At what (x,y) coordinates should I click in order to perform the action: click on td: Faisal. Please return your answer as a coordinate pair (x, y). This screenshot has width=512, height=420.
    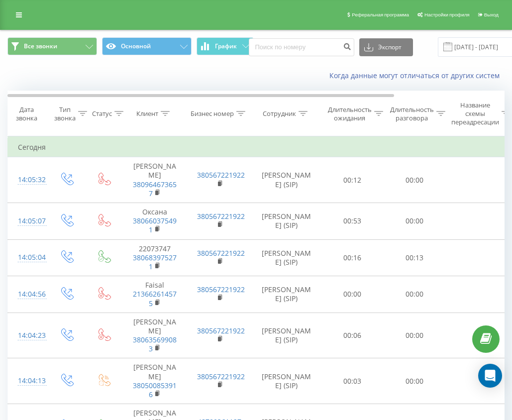
    Looking at the image, I should click on (155, 294).